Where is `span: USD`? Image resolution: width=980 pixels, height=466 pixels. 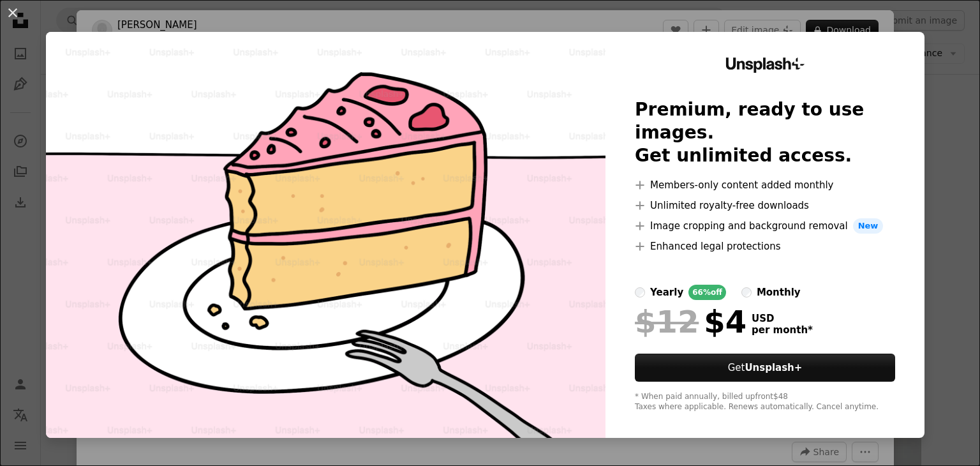 span: USD is located at coordinates (782, 318).